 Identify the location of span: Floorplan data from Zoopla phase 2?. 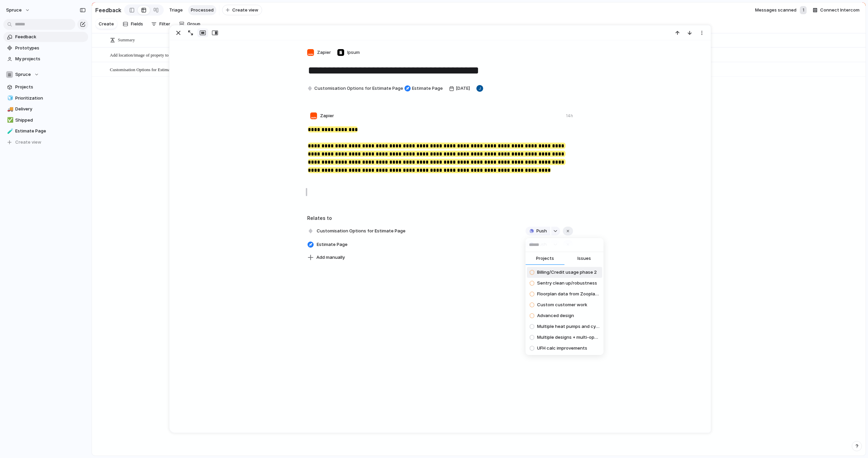
(568, 294).